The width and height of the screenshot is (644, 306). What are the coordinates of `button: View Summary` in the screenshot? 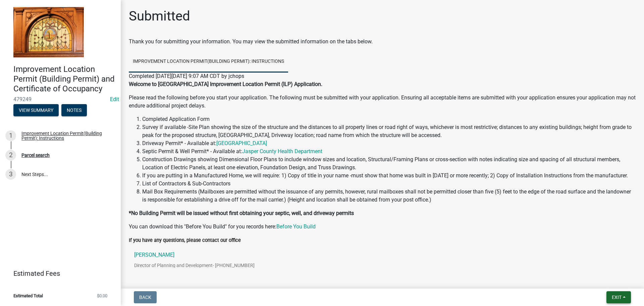 It's located at (36, 110).